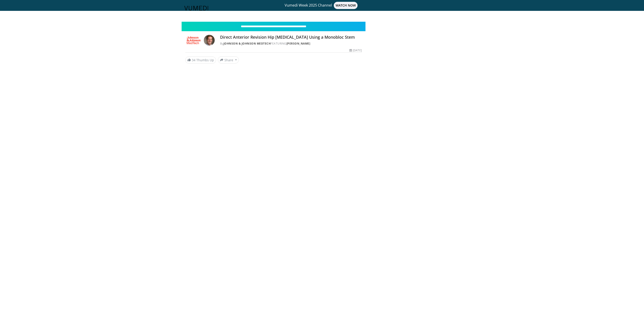  What do you see at coordinates (194, 41) in the screenshot?
I see `img: Johnson & Johnson MedTech` at bounding box center [194, 41].